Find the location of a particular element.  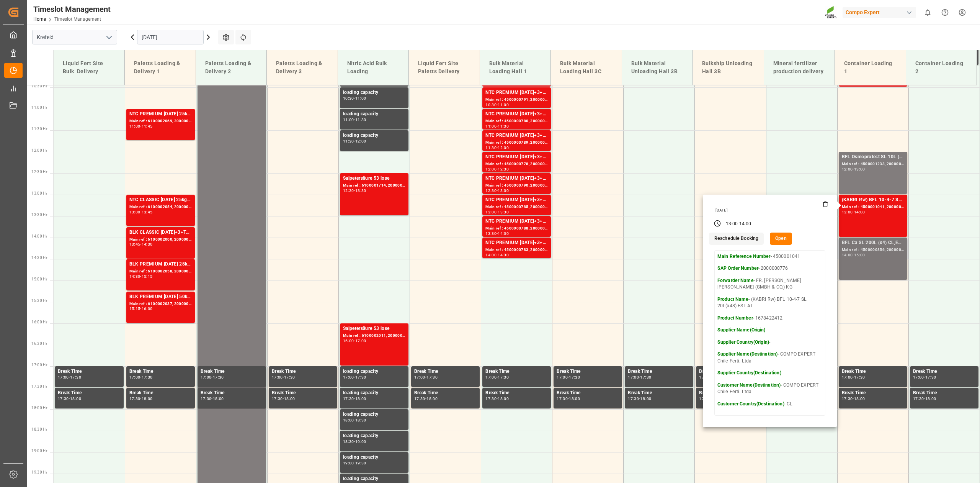

div: Salpetersäure 53 lose is located at coordinates (374, 178).